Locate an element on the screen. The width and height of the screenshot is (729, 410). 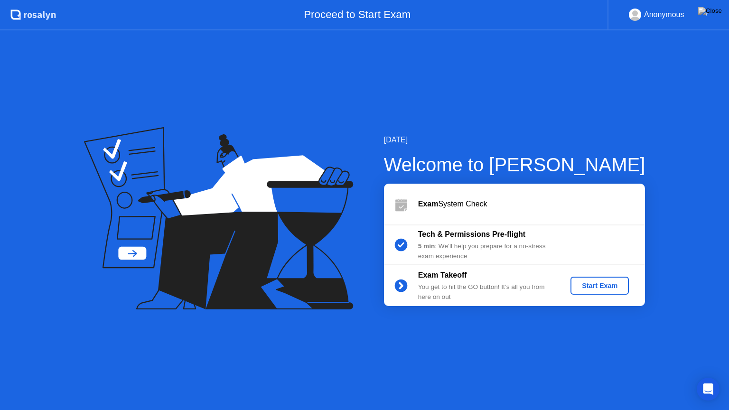
b: Exam is located at coordinates (428, 204).